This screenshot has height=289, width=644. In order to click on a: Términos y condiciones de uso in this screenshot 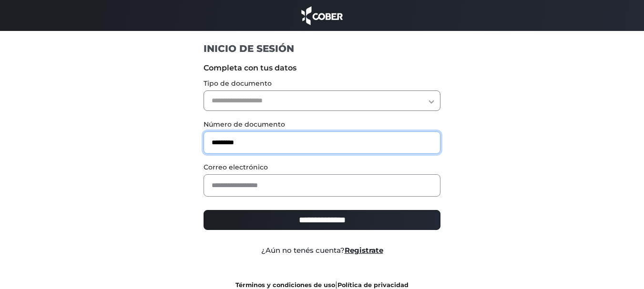, I will do `click(285, 285)`.